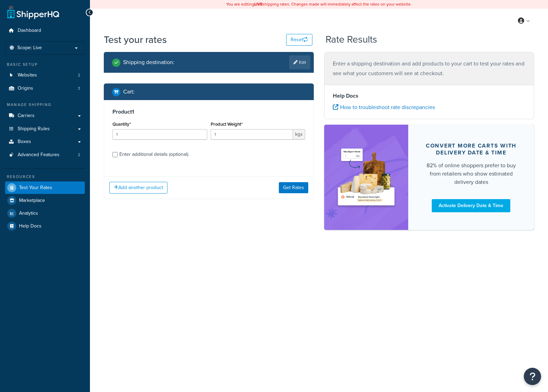 The image size is (548, 392). I want to click on h3: Product 1, so click(208, 112).